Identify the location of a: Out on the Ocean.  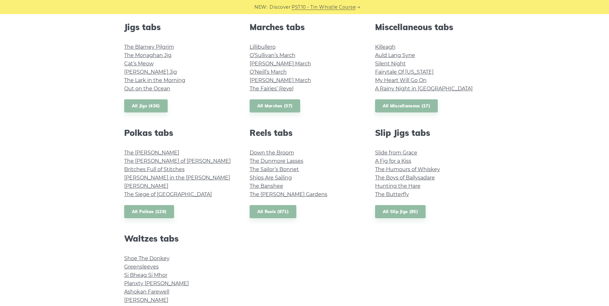
(147, 88).